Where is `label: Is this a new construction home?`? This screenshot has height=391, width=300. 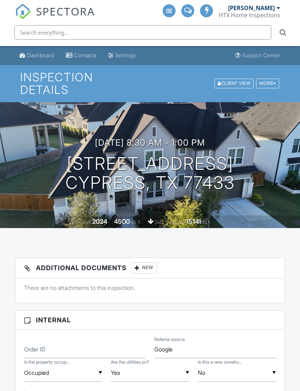 label: Is this a new construction home? is located at coordinates (220, 362).